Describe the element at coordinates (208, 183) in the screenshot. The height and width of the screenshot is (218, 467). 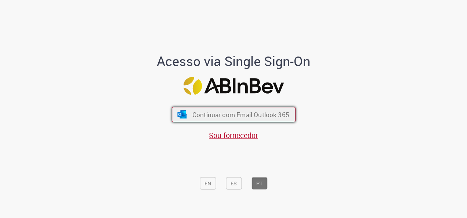
I see `button: EN` at that location.